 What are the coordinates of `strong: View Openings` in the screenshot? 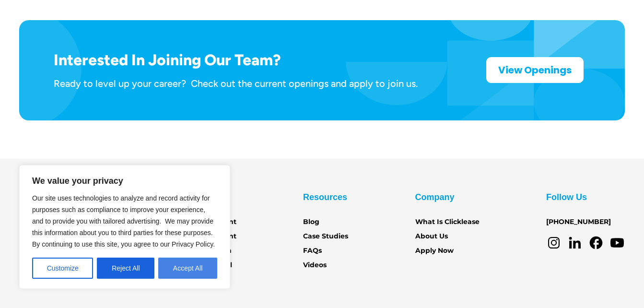 It's located at (535, 70).